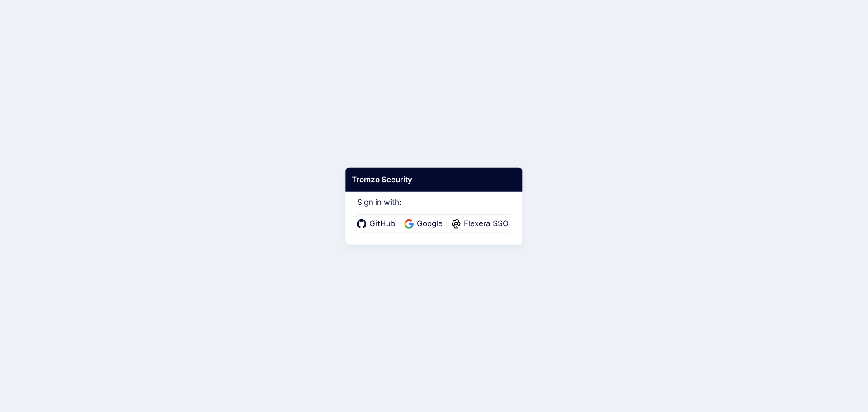 The image size is (868, 412). Describe the element at coordinates (482, 224) in the screenshot. I see `a: Flexera SSO` at that location.